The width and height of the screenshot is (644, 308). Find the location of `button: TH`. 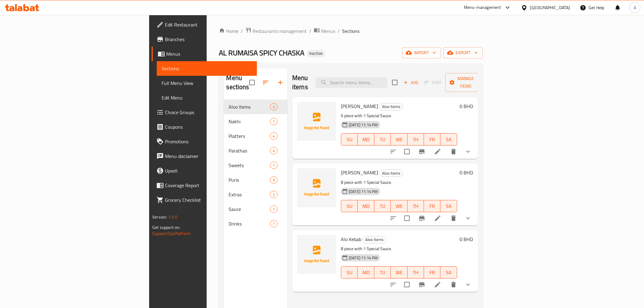

button: TH is located at coordinates (416, 139).